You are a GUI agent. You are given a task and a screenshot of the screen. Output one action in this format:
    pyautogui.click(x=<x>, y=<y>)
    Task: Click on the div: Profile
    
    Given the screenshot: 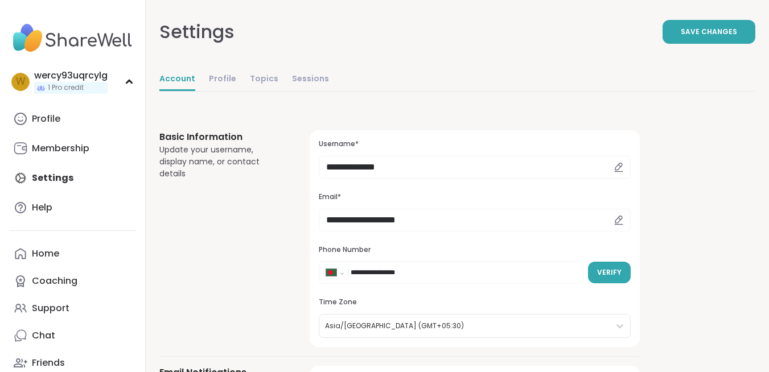 What is the action you would take?
    pyautogui.click(x=46, y=119)
    